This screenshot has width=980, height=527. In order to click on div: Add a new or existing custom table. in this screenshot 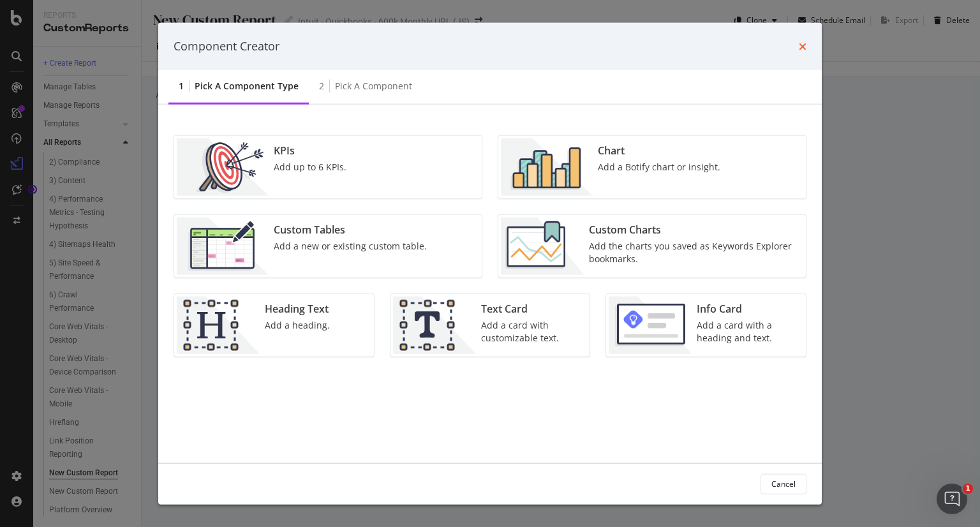, I will do `click(350, 245)`.